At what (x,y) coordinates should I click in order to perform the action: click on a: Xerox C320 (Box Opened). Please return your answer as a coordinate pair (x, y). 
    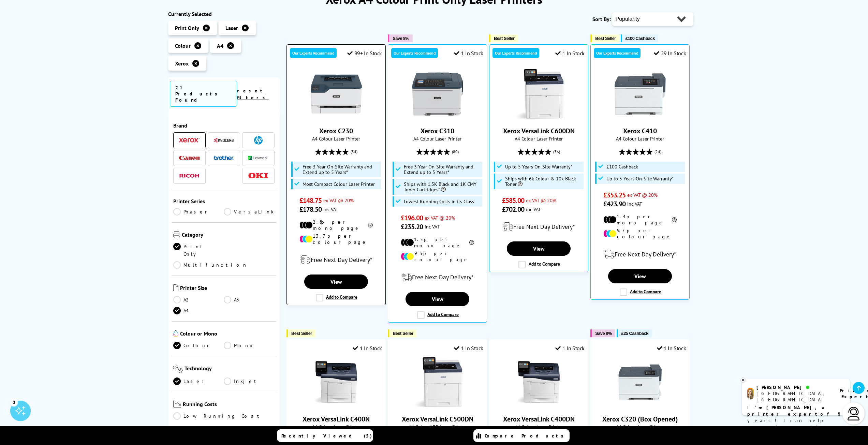
    Looking at the image, I should click on (640, 406).